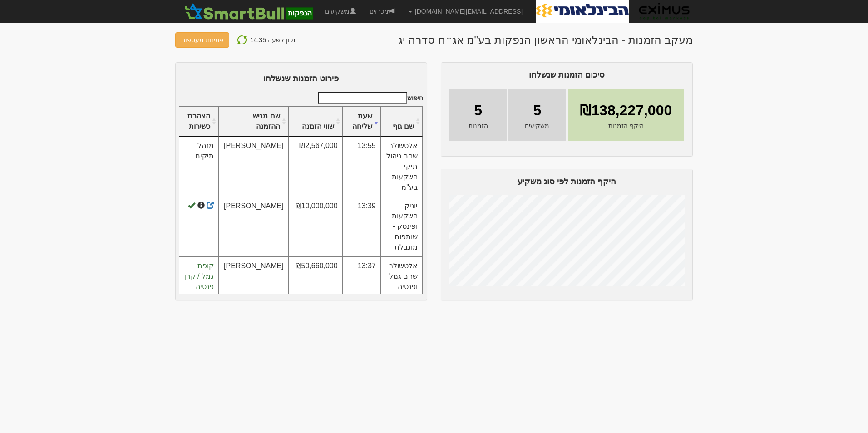 The image size is (868, 433). I want to click on span: היקף הזמנות לפי סוג משקיע, so click(567, 182).